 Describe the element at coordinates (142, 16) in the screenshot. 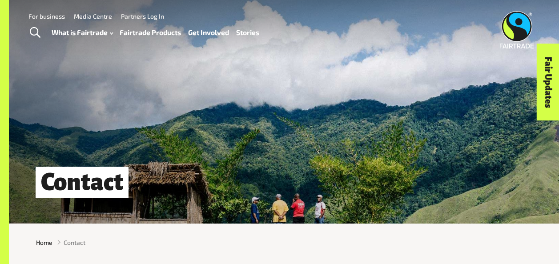

I see `a: Partners Log In` at that location.